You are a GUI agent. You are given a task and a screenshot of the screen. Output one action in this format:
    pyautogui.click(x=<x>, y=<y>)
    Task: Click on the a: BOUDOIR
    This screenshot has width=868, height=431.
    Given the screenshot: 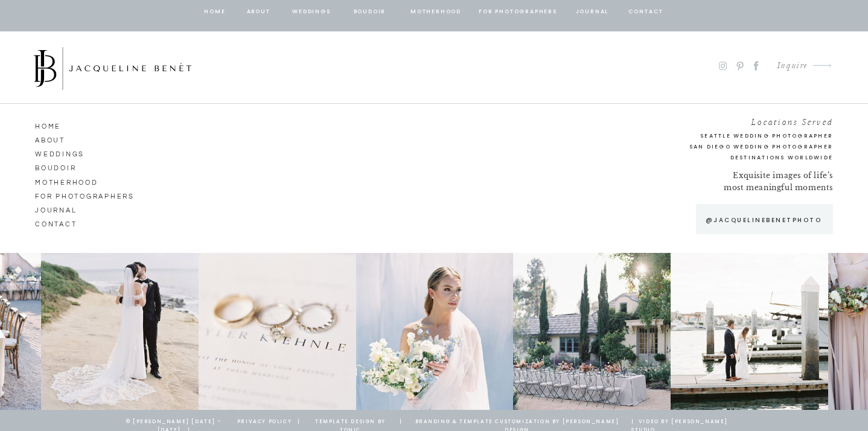 What is the action you would take?
    pyautogui.click(x=370, y=12)
    